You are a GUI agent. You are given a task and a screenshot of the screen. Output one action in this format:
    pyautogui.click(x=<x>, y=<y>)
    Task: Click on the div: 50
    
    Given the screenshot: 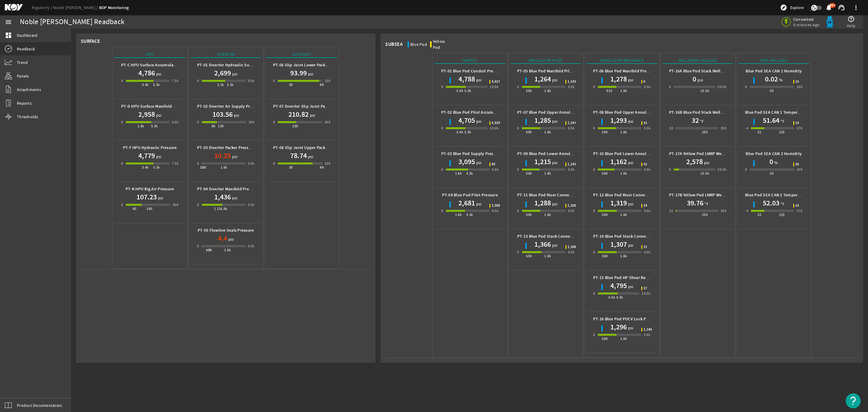 What is the action you would take?
    pyautogui.click(x=772, y=91)
    